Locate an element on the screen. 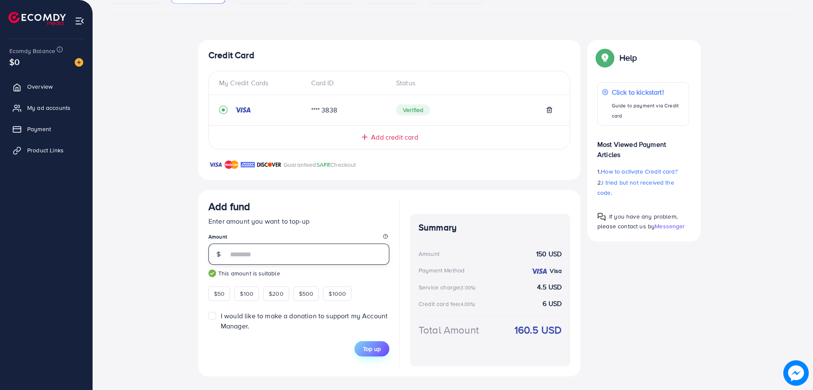 This screenshot has height=390, width=813. small: This amount is suitable is located at coordinates (299, 273).